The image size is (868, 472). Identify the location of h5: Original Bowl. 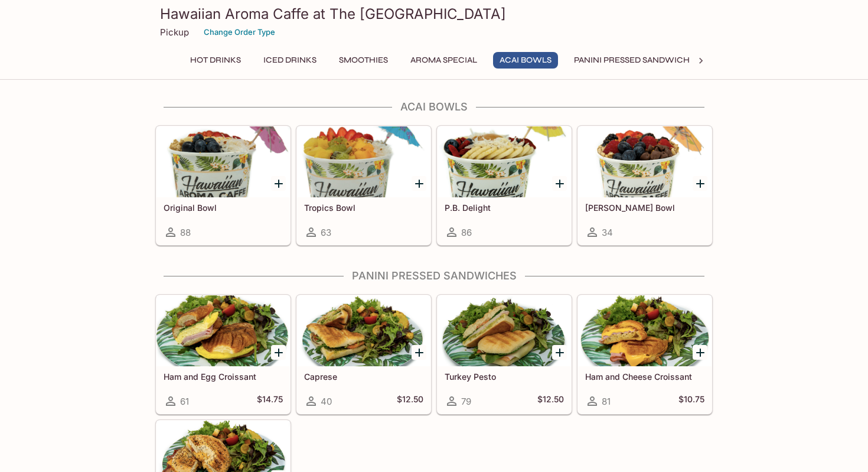
(223, 207).